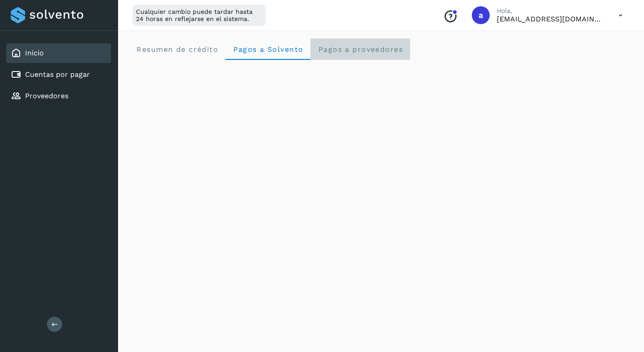 Image resolution: width=644 pixels, height=352 pixels. I want to click on div: Proveedores, so click(58, 96).